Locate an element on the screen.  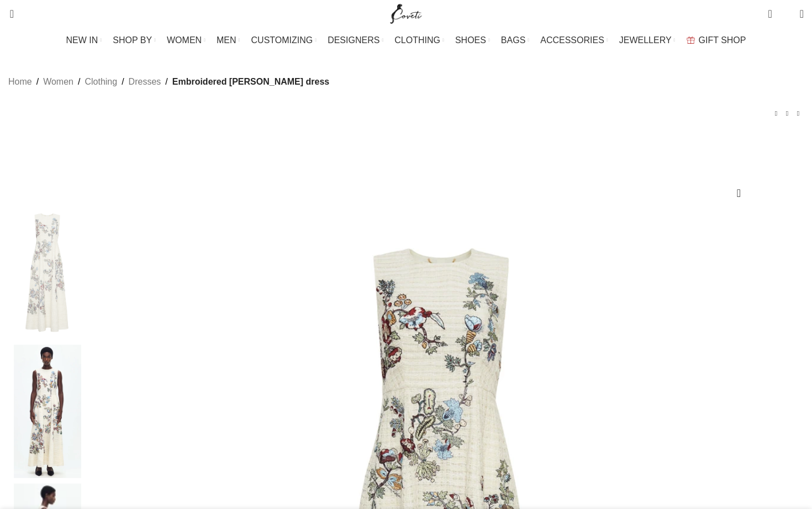
span: CUSTOMIZING is located at coordinates (283, 40).